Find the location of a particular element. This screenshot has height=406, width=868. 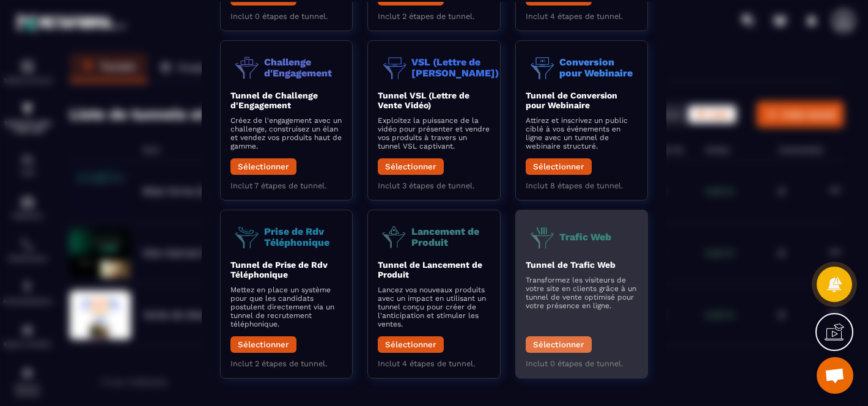

b: Tunnel de Prise de Rdv Téléphonique is located at coordinates (279, 270).